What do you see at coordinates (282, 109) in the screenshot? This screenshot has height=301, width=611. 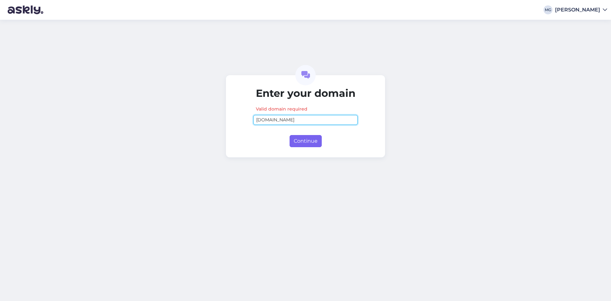 I see `span: Valid domain required` at bounding box center [282, 109].